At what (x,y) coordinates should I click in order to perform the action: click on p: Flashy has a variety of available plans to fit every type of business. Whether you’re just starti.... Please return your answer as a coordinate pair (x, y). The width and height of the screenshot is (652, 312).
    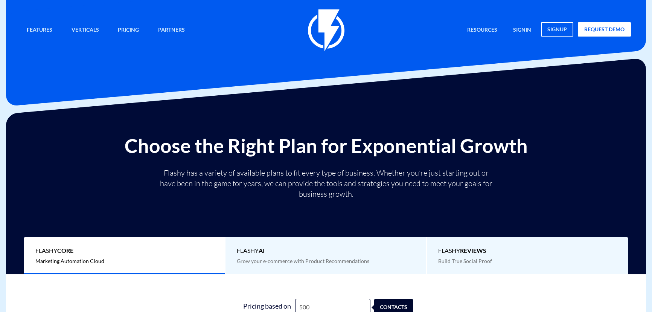
    Looking at the image, I should click on (326, 183).